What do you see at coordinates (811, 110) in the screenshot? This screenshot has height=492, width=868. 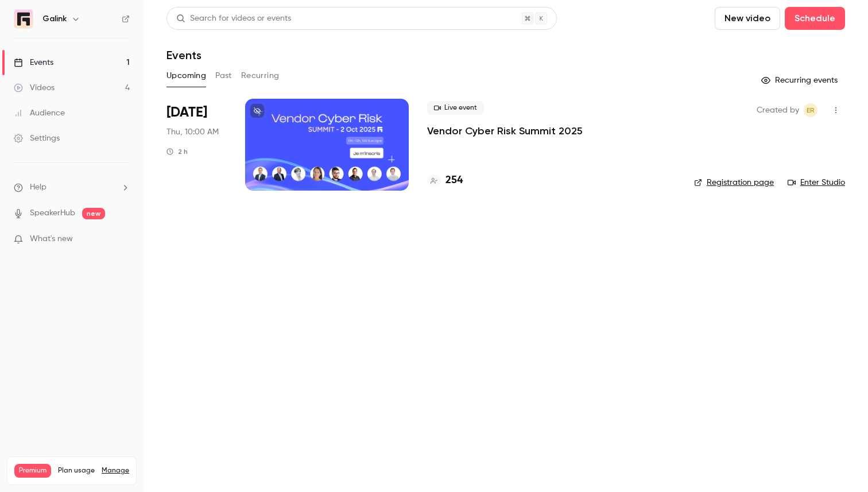 I see `span: ER` at bounding box center [811, 110].